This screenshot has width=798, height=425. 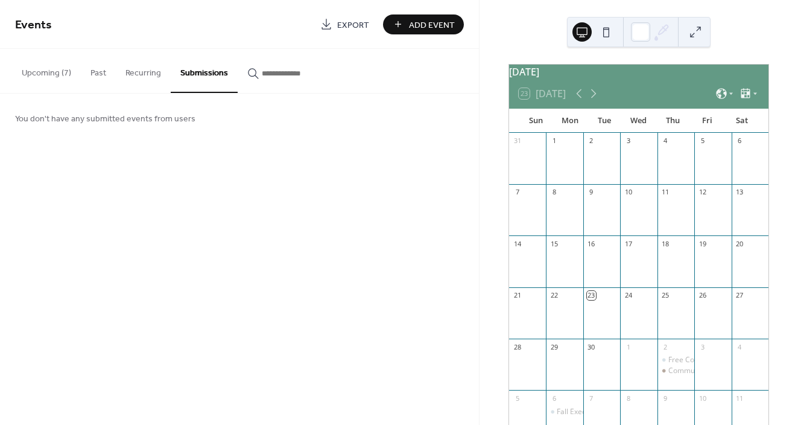 I want to click on div: Tue, so click(x=605, y=121).